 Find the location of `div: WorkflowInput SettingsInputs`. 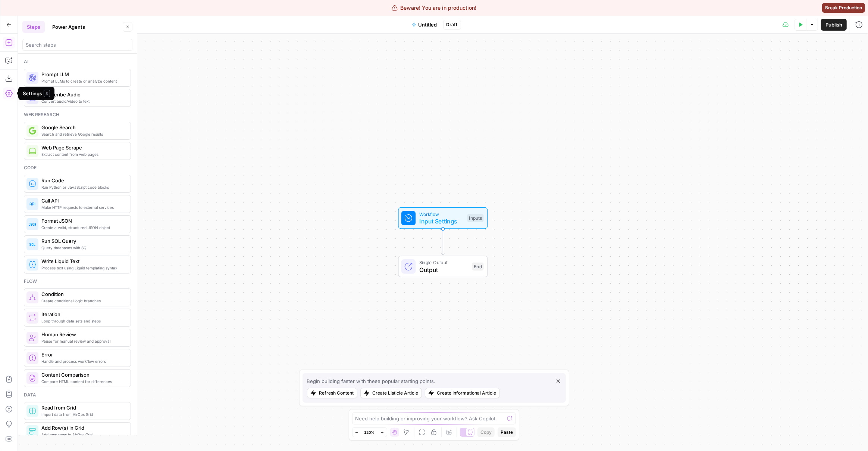

div: WorkflowInput SettingsInputs is located at coordinates (443, 218).